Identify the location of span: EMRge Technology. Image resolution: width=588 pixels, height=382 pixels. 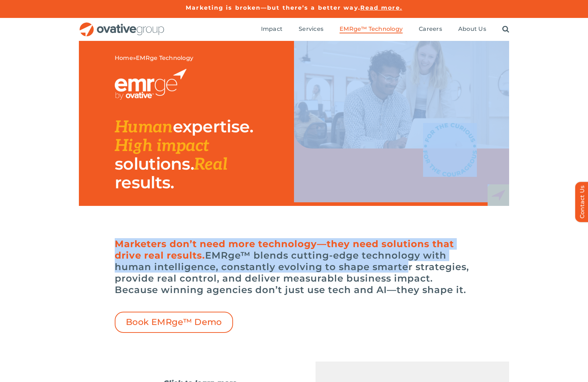
(165, 58).